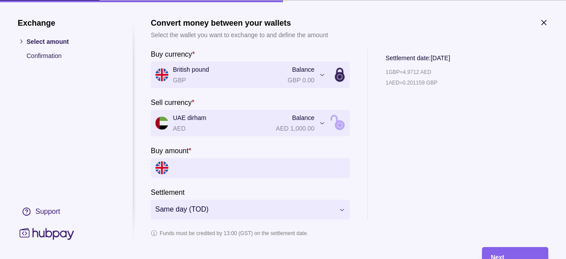 The width and height of the screenshot is (566, 259). Describe the element at coordinates (71, 41) in the screenshot. I see `p: Select amount` at that location.